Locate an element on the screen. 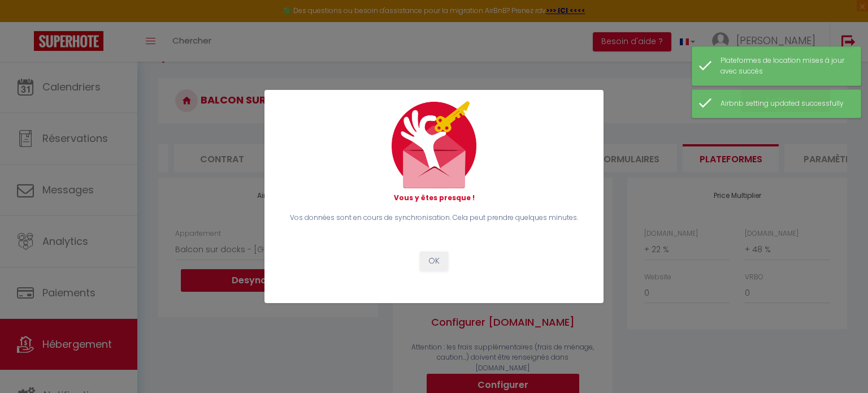  div: Plateformes de location mises à jour avec succès is located at coordinates (785, 66).